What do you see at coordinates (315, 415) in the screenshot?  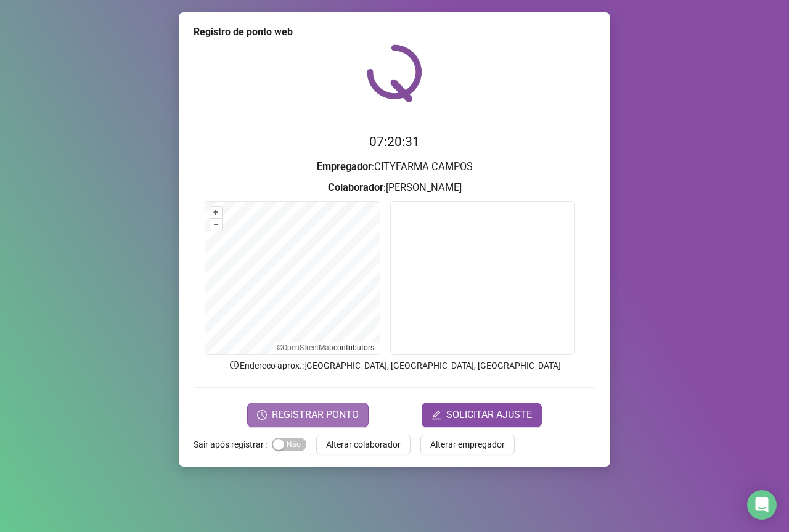 I see `span: REGISTRAR PONTO` at bounding box center [315, 415].